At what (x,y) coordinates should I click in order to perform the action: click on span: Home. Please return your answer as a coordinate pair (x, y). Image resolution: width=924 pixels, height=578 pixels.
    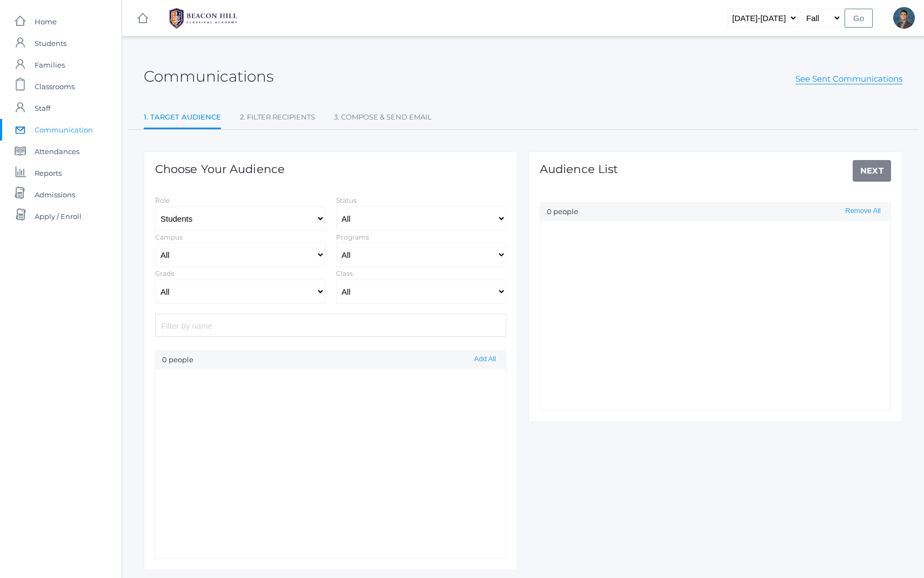
    Looking at the image, I should click on (45, 21).